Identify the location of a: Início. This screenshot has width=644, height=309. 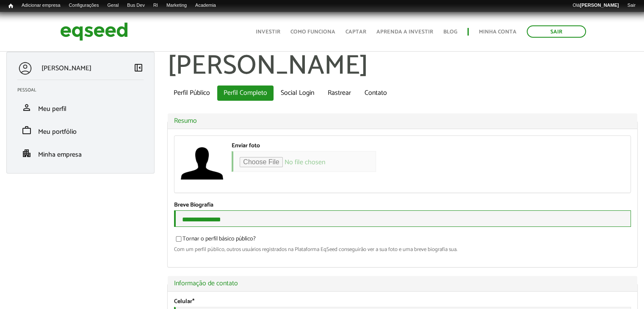
(11, 6).